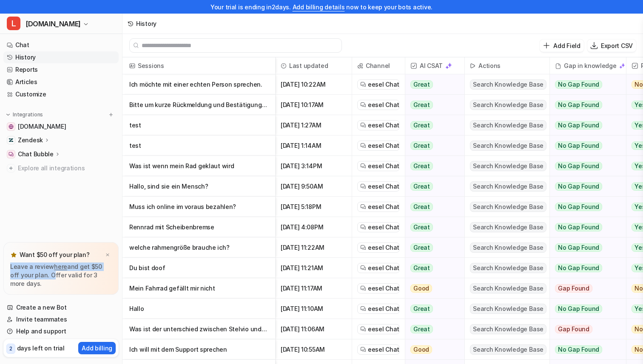 The height and width of the screenshot is (364, 643). What do you see at coordinates (199, 227) in the screenshot?
I see `p: Rennrad mit Scheibenbremse` at bounding box center [199, 227].